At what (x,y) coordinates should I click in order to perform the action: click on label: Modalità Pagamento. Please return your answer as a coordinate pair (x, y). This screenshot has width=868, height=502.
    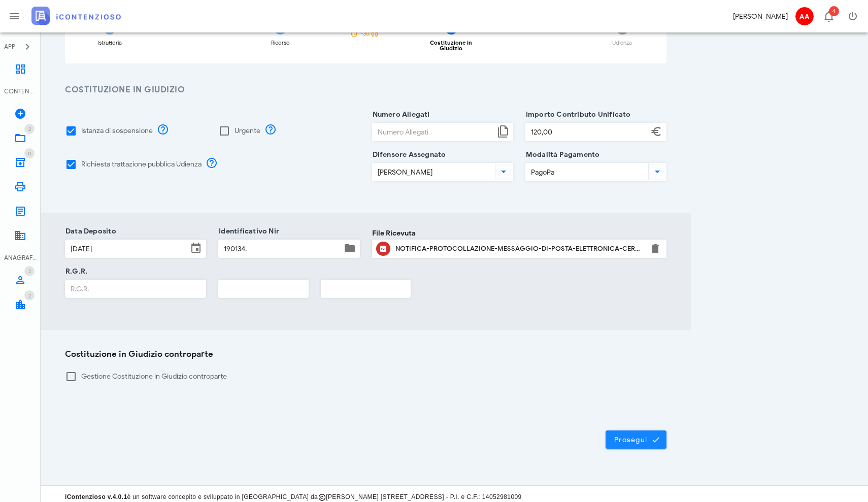
    Looking at the image, I should click on (561, 155).